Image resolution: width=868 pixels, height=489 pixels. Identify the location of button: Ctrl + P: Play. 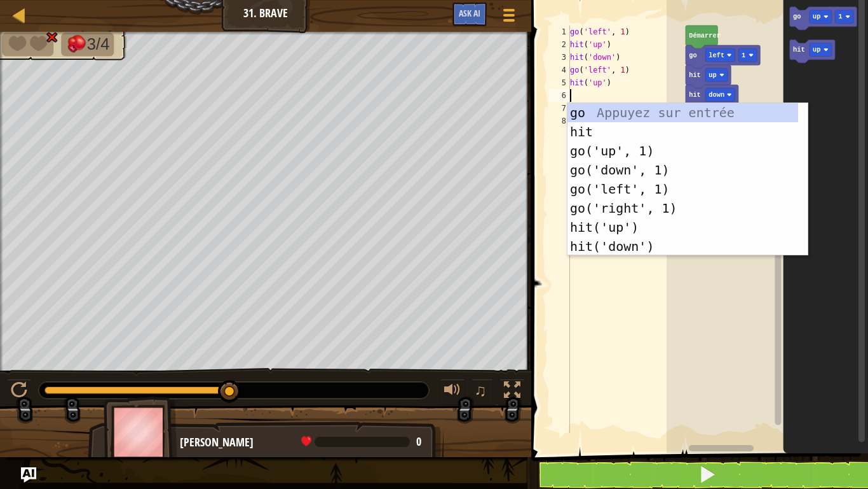
(19, 391).